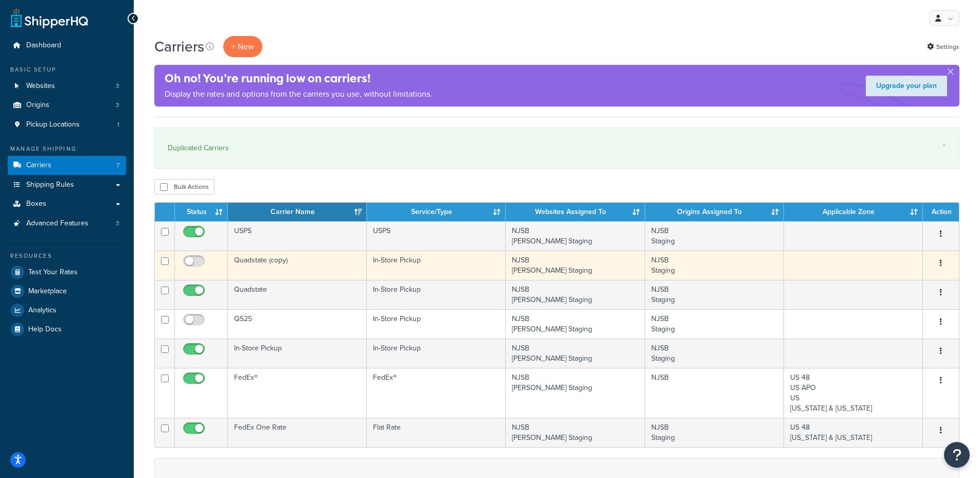 This screenshot has width=980, height=478. Describe the element at coordinates (67, 329) in the screenshot. I see `a: Help Docs` at that location.